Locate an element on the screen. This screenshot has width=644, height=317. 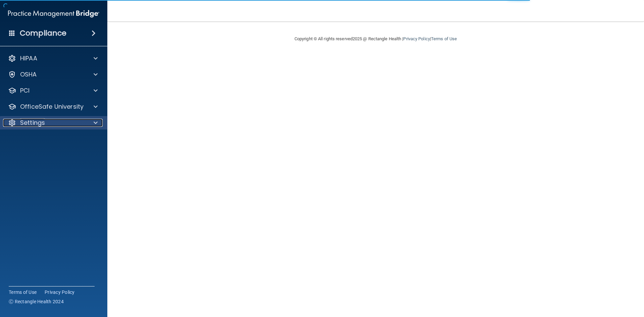
a: OSHA is located at coordinates (53, 75).